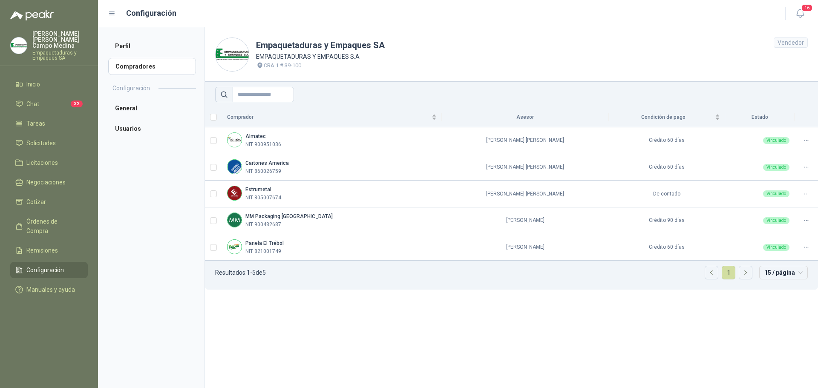  Describe the element at coordinates (151, 13) in the screenshot. I see `h1: Configuración` at that location.